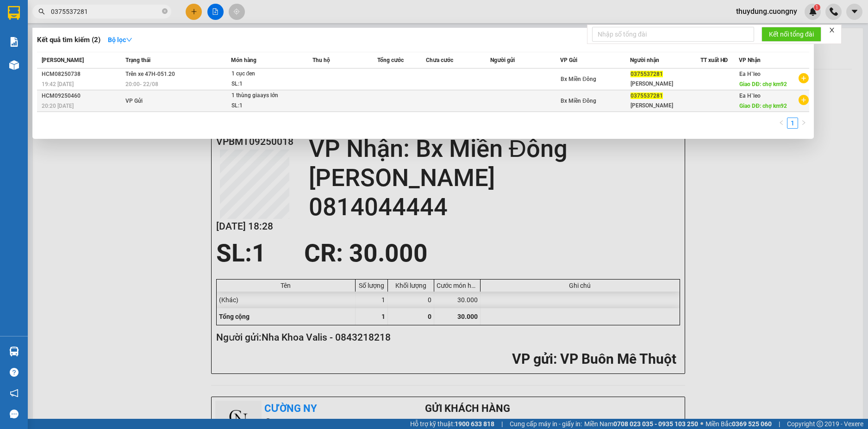 The image size is (868, 429). What do you see at coordinates (14, 41) in the screenshot?
I see `img: solution-icon` at bounding box center [14, 41].